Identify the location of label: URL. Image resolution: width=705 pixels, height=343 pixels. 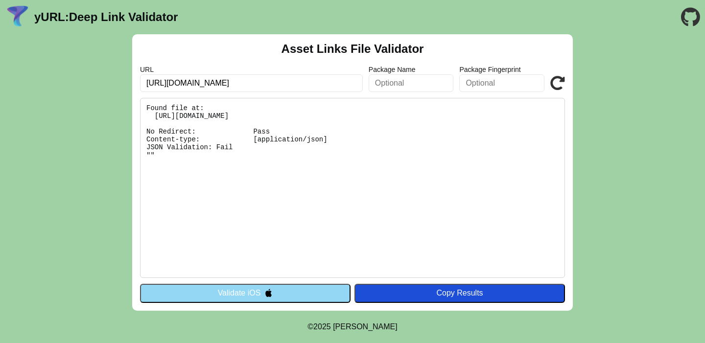
(251, 70).